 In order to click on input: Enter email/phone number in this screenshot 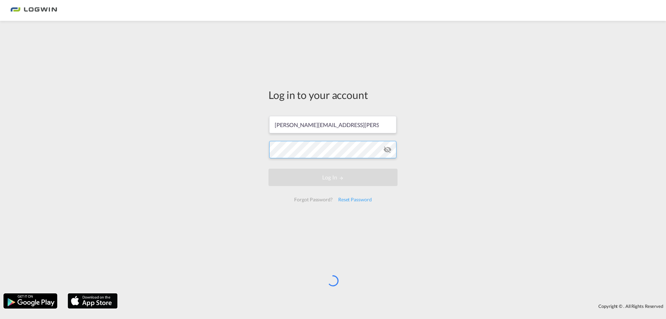, I will do `click(332, 124)`.